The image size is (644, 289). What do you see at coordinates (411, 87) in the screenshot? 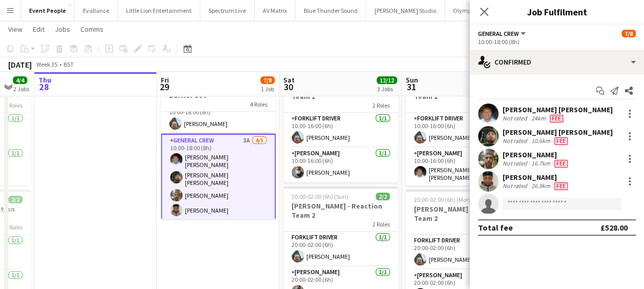
I see `span: 31` at bounding box center [411, 87].